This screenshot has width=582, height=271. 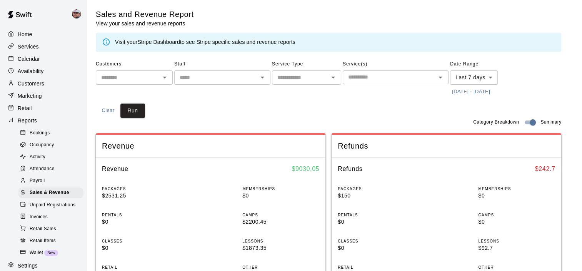 I want to click on a: Calendar, so click(x=43, y=59).